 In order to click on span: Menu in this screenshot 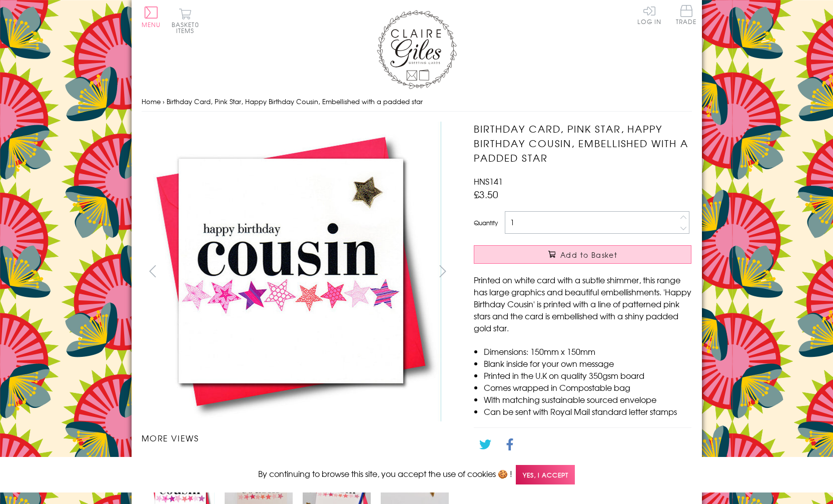, I will do `click(151, 25)`.